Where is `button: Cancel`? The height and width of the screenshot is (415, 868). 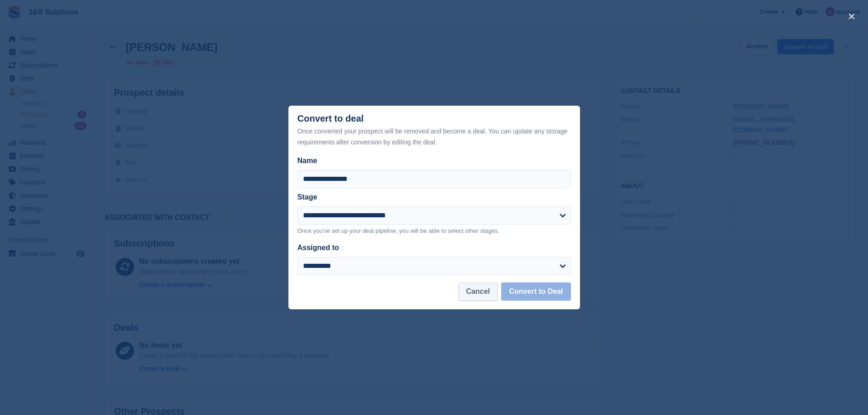 button: Cancel is located at coordinates (478, 291).